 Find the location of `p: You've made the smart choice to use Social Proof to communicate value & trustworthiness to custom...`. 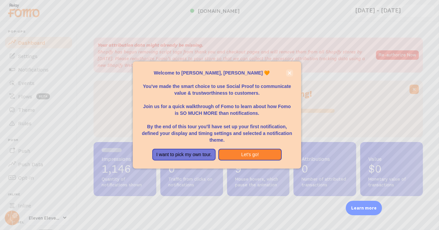

p: You've made the smart choice to use Social Proof to communicate value & trustworthiness to custom... is located at coordinates (217, 86).